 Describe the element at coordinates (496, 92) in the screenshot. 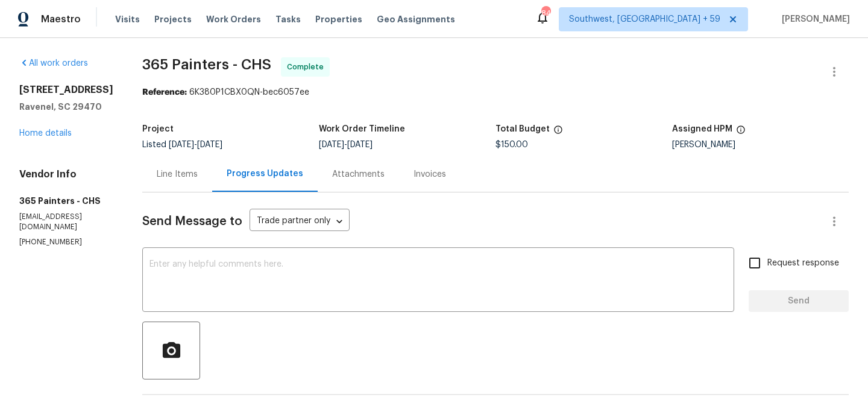

I see `div: 6K380P1CBX0QN-bec6057ee` at that location.